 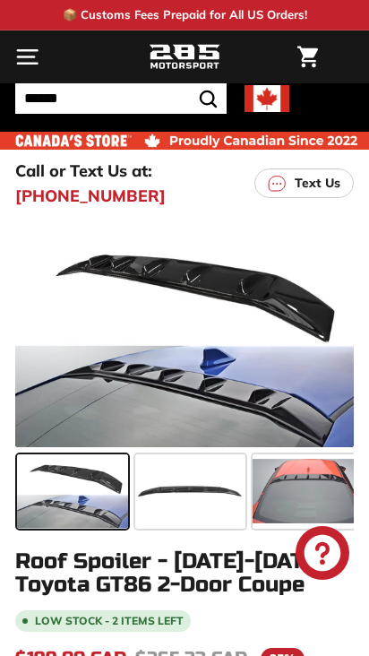 I want to click on p: Call or Text Us at:, so click(x=83, y=170).